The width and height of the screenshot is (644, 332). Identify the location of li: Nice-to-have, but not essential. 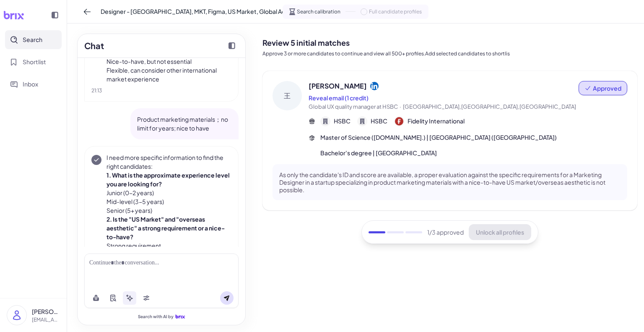
(169, 61).